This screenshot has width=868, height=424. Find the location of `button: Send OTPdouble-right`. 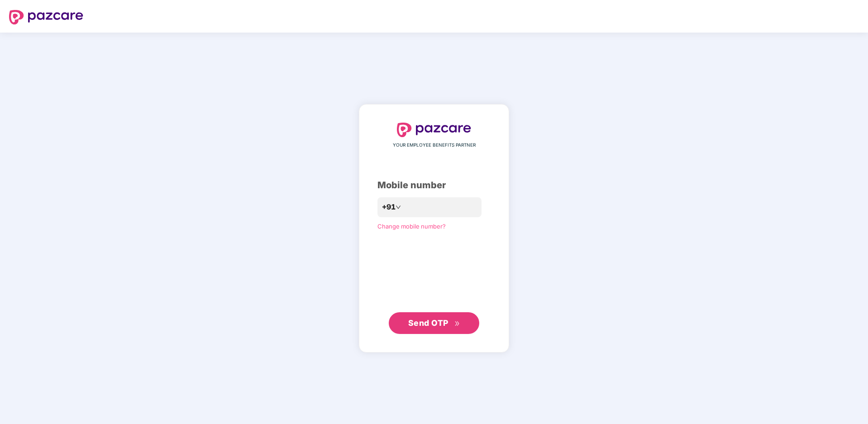

button: Send OTPdouble-right is located at coordinates (434, 323).